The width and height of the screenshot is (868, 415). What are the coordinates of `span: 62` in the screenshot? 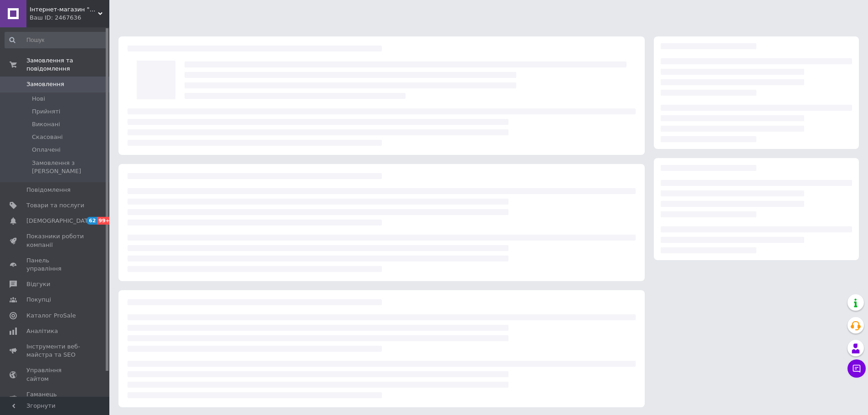 It's located at (92, 221).